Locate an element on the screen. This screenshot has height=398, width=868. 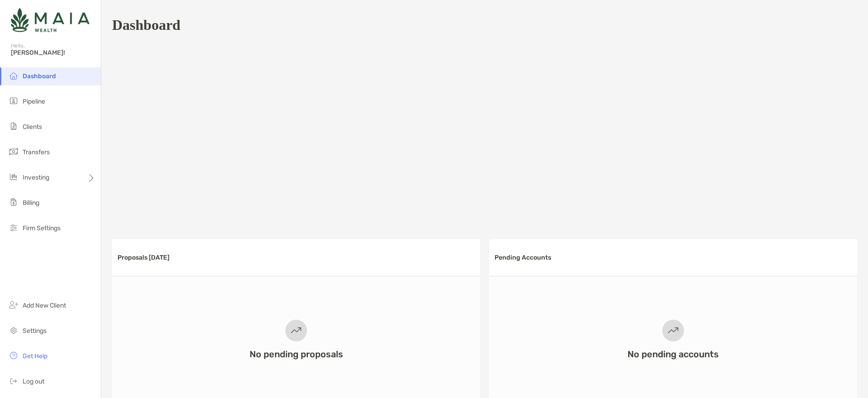
span: Dashboard is located at coordinates (39, 76).